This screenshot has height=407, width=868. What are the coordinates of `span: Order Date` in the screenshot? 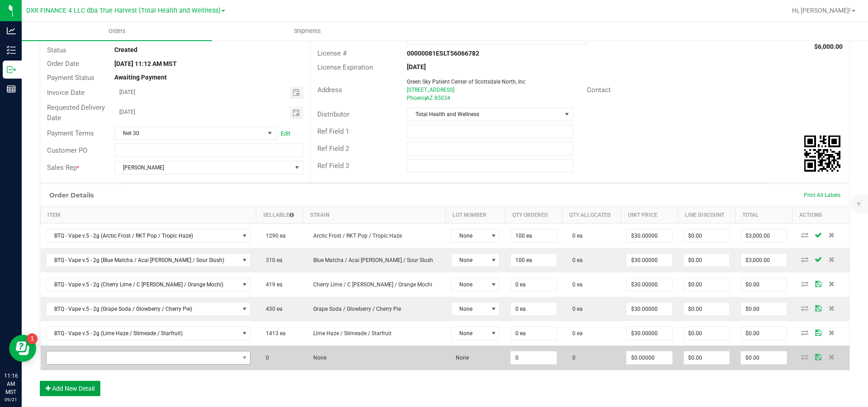 It's located at (63, 63).